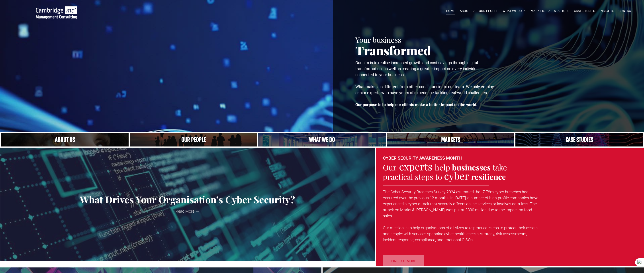 The image size is (644, 273). Describe the element at coordinates (394, 50) in the screenshot. I see `span: Transformed` at that location.